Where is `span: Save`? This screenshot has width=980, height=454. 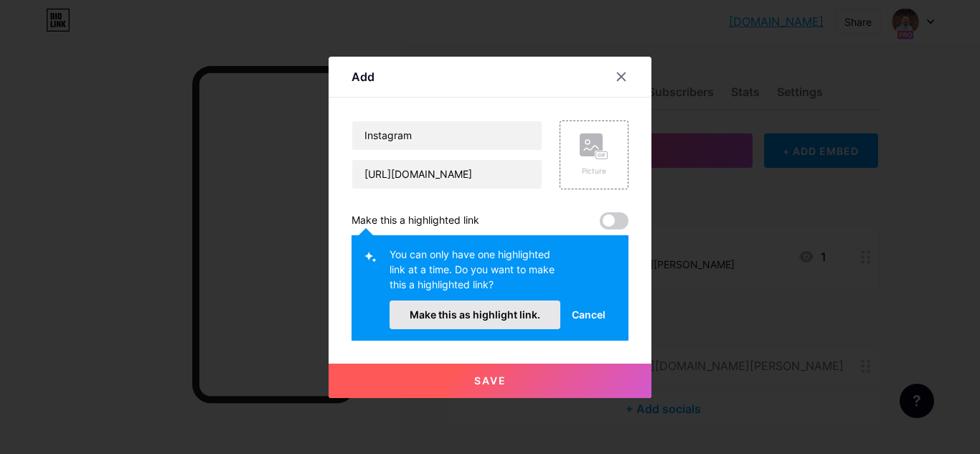
span: Save is located at coordinates (490, 380).